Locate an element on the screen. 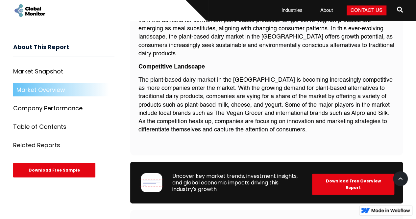 The image size is (416, 219). a: Company Performance is located at coordinates (64, 108).